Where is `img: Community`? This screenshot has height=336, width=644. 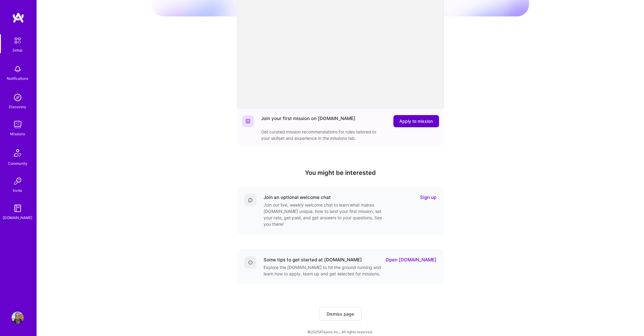 img: Community is located at coordinates (18, 153).